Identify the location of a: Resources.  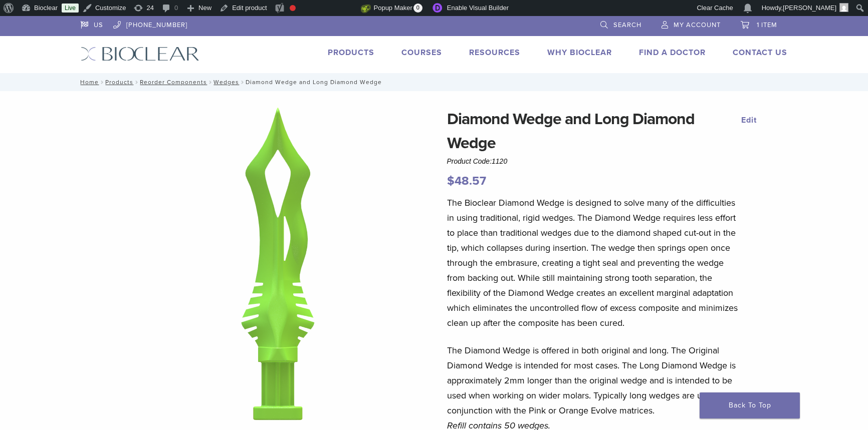
(495, 53).